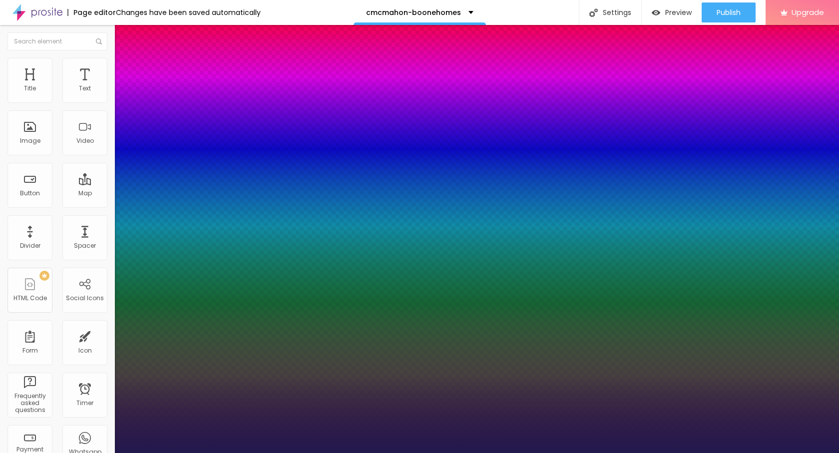 The image size is (839, 453). What do you see at coordinates (85, 246) in the screenshot?
I see `div: Spacer` at bounding box center [85, 246].